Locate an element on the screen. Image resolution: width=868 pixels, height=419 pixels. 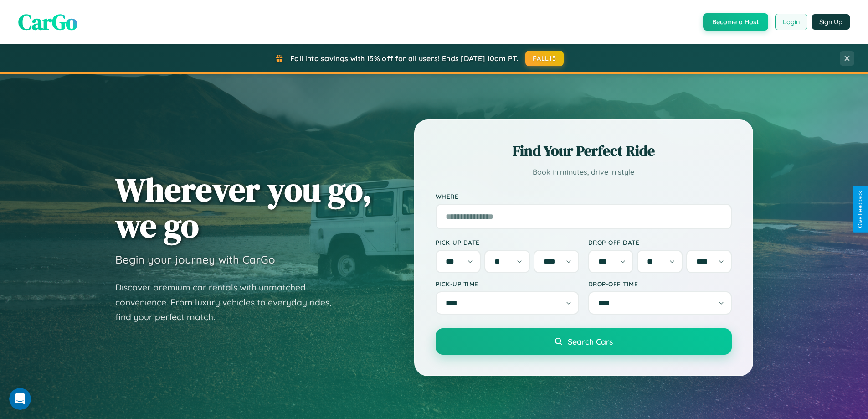
button: Sign Up is located at coordinates (831, 21).